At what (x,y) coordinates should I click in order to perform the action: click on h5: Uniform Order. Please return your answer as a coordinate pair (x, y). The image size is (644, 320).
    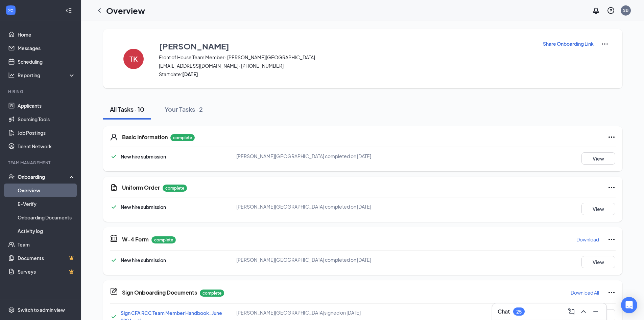
    Looking at the image, I should click on (141, 188).